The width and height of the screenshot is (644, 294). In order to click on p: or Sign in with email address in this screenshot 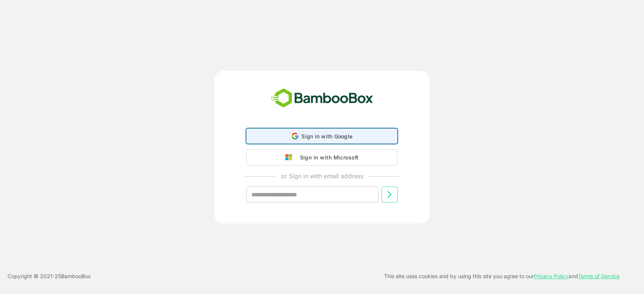, I will do `click(322, 177)`.